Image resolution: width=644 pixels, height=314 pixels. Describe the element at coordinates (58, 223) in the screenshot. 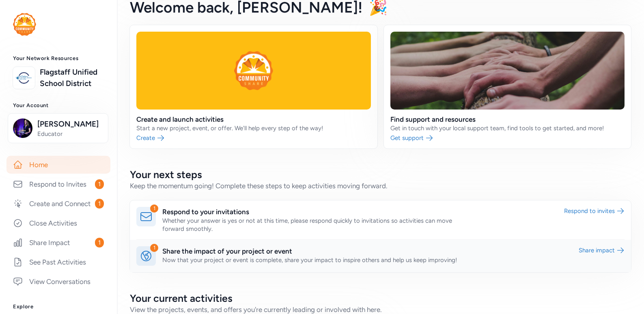

I see `a: Close Activities` at that location.